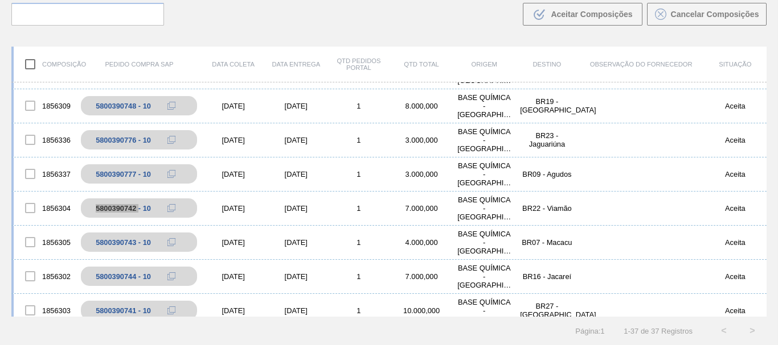 The height and width of the screenshot is (345, 778). What do you see at coordinates (123, 174) in the screenshot?
I see `div: 5800390777 - 10` at bounding box center [123, 174].